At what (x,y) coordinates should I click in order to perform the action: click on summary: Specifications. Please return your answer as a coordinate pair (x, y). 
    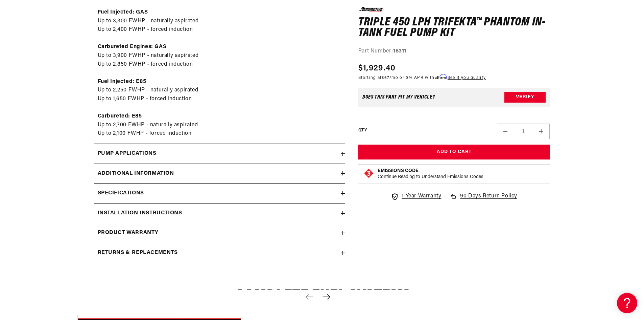
    Looking at the image, I should click on (219, 193).